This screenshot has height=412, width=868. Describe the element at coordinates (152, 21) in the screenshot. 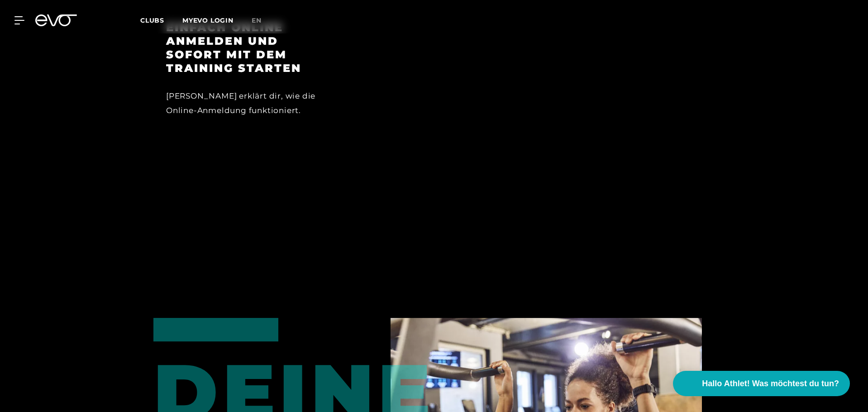

I see `span: Clubs` at that location.